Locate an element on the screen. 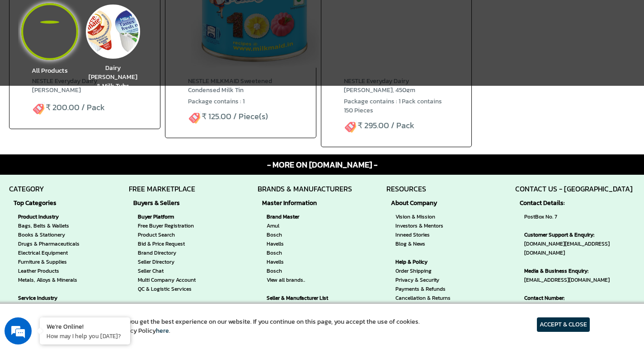 The height and width of the screenshot is (349, 644). a: Vision & Mission is located at coordinates (423, 216).